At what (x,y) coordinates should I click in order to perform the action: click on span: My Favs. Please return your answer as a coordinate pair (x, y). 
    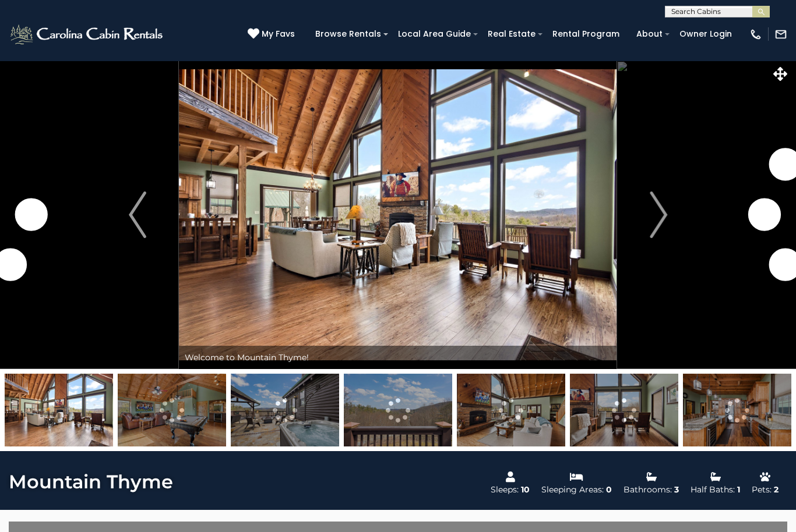
    Looking at the image, I should click on (278, 34).